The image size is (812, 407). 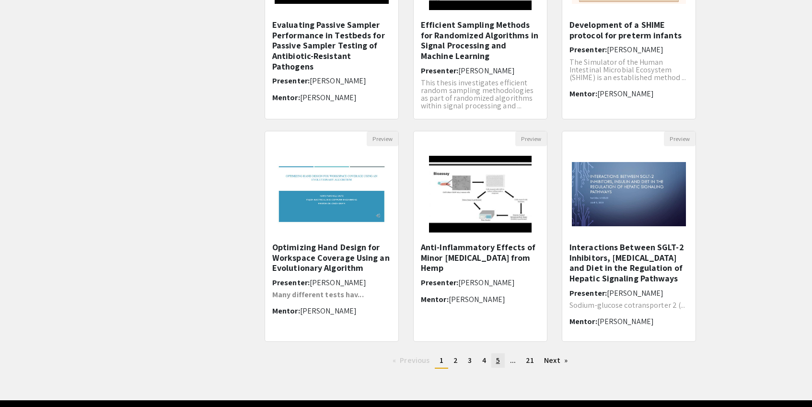 What do you see at coordinates (480, 94) in the screenshot?
I see `p: This thesis investigates efficient random sampling methodologies as part of randomized algorithms...` at bounding box center [480, 94].